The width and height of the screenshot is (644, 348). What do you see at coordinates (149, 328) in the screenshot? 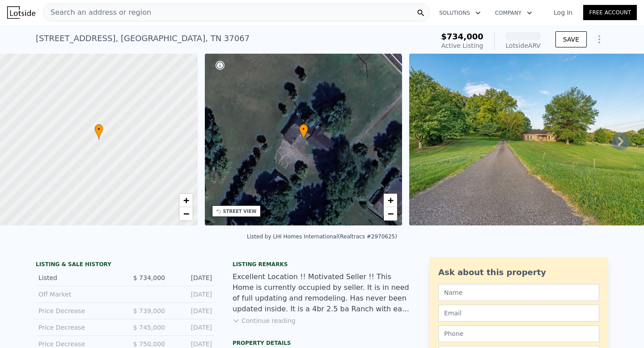
I see `span: $ 745,000` at bounding box center [149, 328].